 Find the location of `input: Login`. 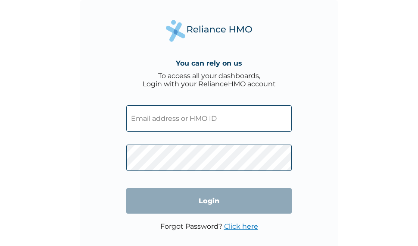

input: Login is located at coordinates (209, 201).